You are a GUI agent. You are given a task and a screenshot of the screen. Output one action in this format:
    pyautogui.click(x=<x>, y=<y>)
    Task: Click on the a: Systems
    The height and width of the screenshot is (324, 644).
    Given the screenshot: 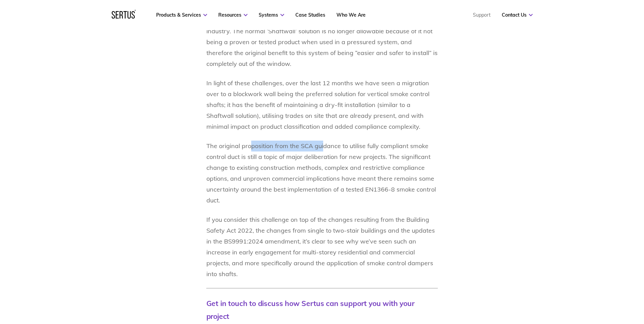 What is the action you would take?
    pyautogui.click(x=271, y=15)
    